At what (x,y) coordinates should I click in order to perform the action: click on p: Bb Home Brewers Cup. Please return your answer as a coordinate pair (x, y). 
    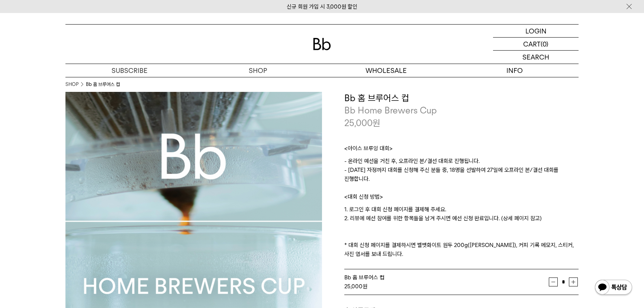
    Looking at the image, I should click on (461, 110).